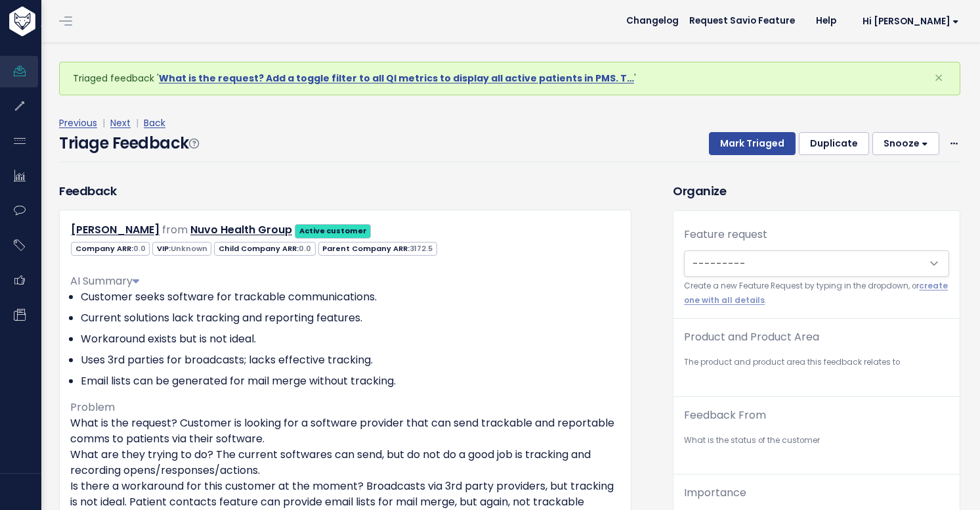 This screenshot has width=980, height=510. What do you see at coordinates (510, 78) in the screenshot?
I see `div: Triaged feedback ' '` at bounding box center [510, 78].